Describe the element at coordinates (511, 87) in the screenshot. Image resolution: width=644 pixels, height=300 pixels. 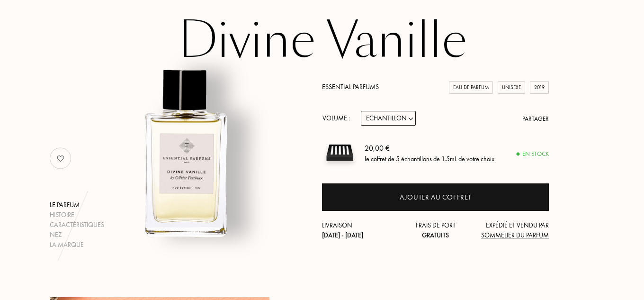
I see `div: Unisexe` at that location.